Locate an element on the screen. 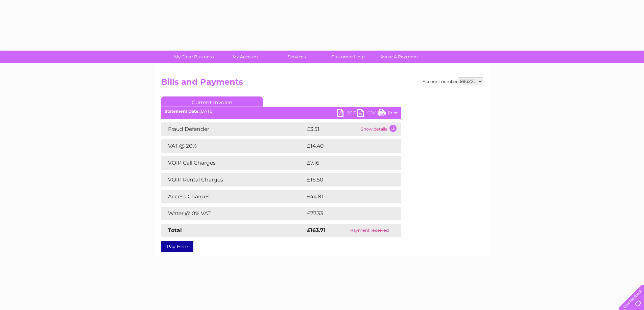 This screenshot has height=310, width=644. a: Pay Here is located at coordinates (177, 247).